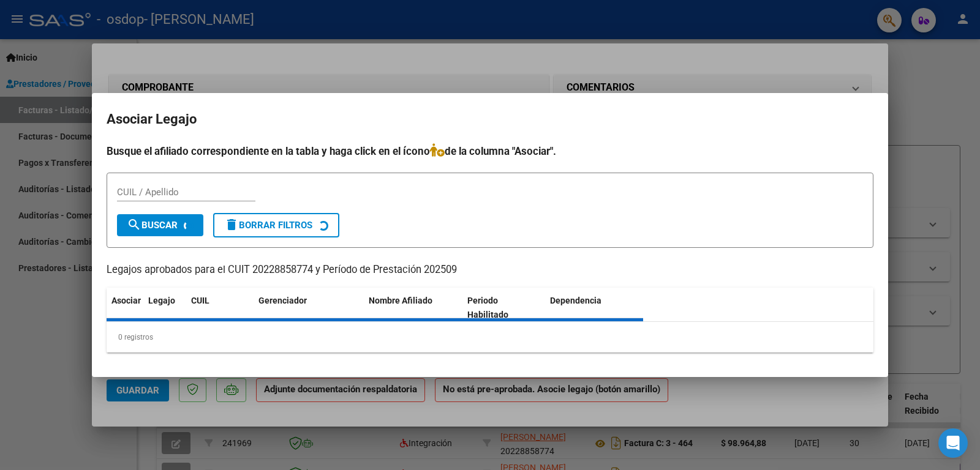  I want to click on datatable-header-cell: Dependencia, so click(594, 308).